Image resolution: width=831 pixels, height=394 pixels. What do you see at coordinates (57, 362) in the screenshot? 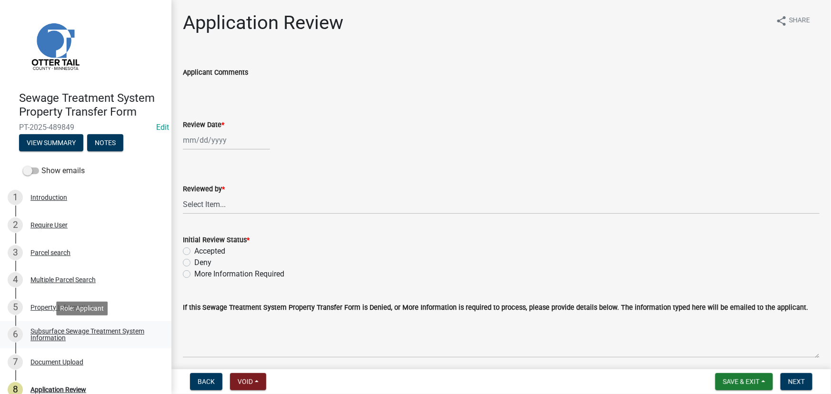
I see `div: Document Upload` at bounding box center [57, 362].